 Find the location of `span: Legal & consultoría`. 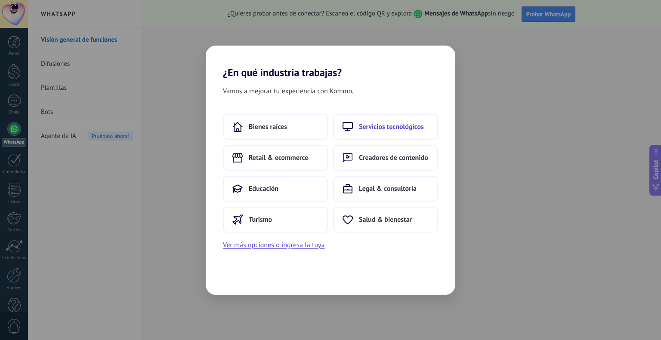

span: Legal & consultoría is located at coordinates (388, 189).